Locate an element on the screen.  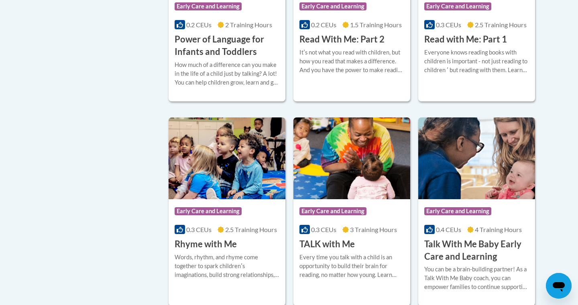
h3: Read with Me: Part 1 is located at coordinates (465, 39).